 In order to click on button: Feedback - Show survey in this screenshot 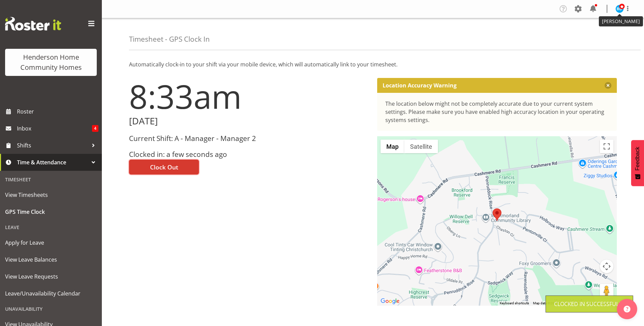, I will do `click(638, 163)`.